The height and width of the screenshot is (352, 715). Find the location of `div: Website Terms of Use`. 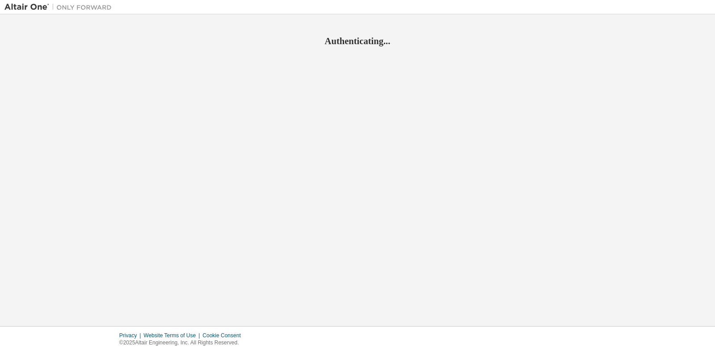

div: Website Terms of Use is located at coordinates (173, 336).